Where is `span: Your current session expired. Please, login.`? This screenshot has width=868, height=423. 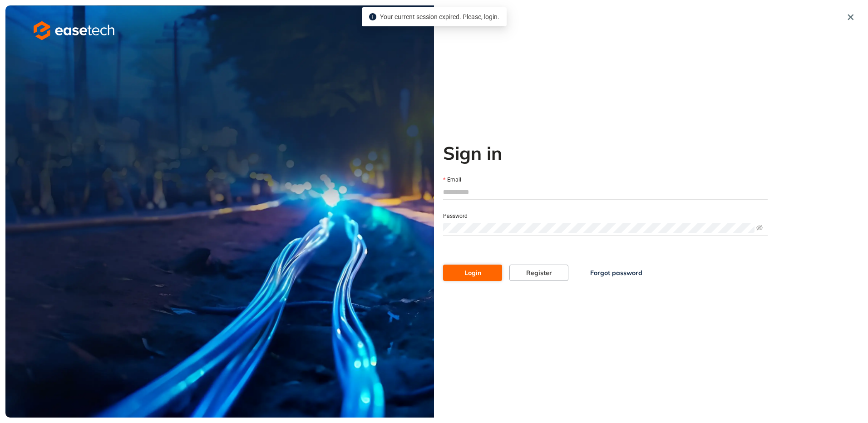 span: Your current session expired. Please, login. is located at coordinates (440, 17).